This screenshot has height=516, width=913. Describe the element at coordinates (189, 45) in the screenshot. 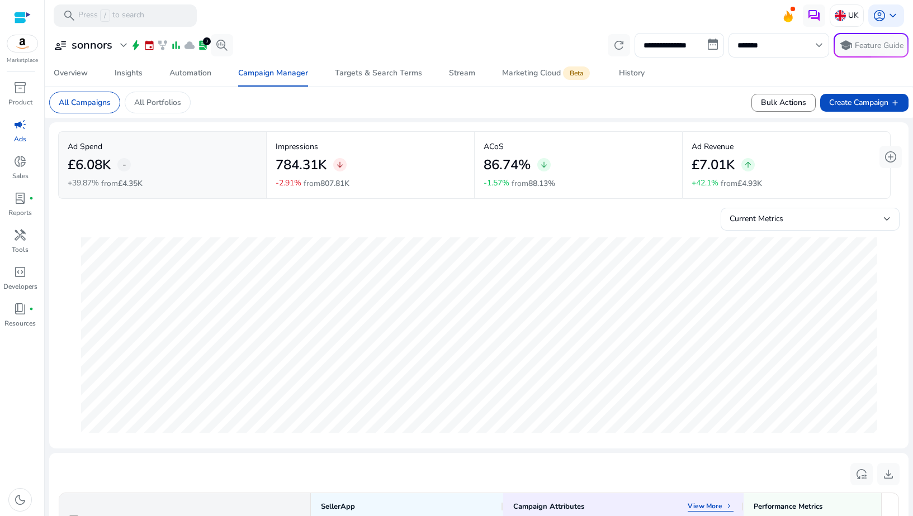

I see `span: cloud` at that location.